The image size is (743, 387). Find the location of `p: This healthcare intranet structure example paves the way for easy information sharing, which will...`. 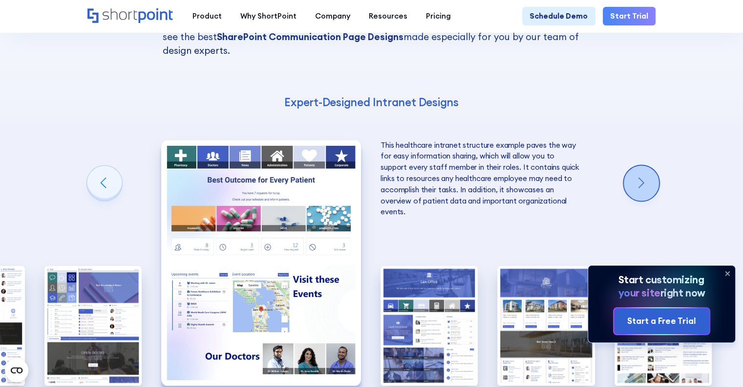

p: This healthcare intranet structure example paves the way for easy information sharing, which will... is located at coordinates (480, 179).